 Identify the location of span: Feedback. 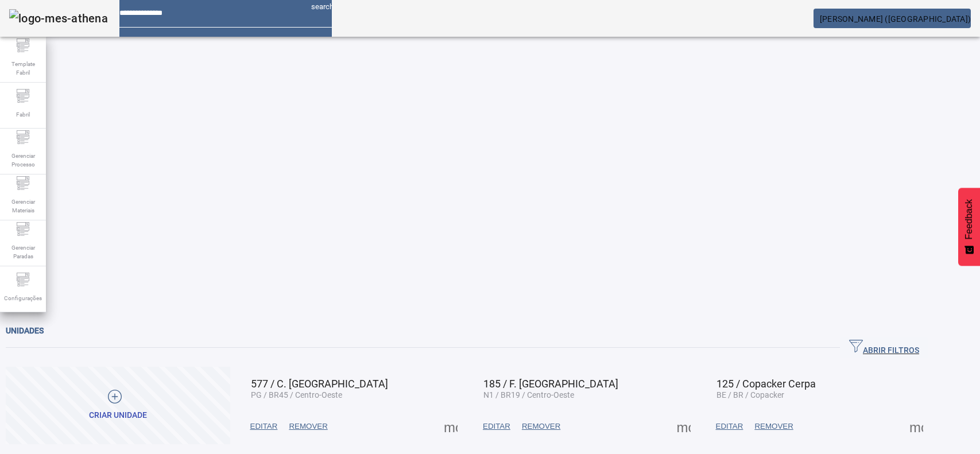
(969, 219).